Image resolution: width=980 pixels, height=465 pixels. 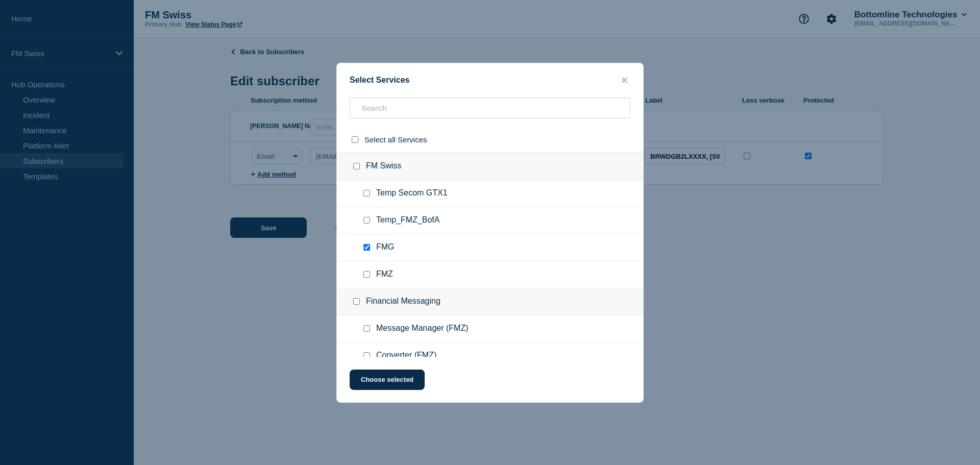 What do you see at coordinates (406, 356) in the screenshot?
I see `span: Converter (FMZ)` at bounding box center [406, 356].